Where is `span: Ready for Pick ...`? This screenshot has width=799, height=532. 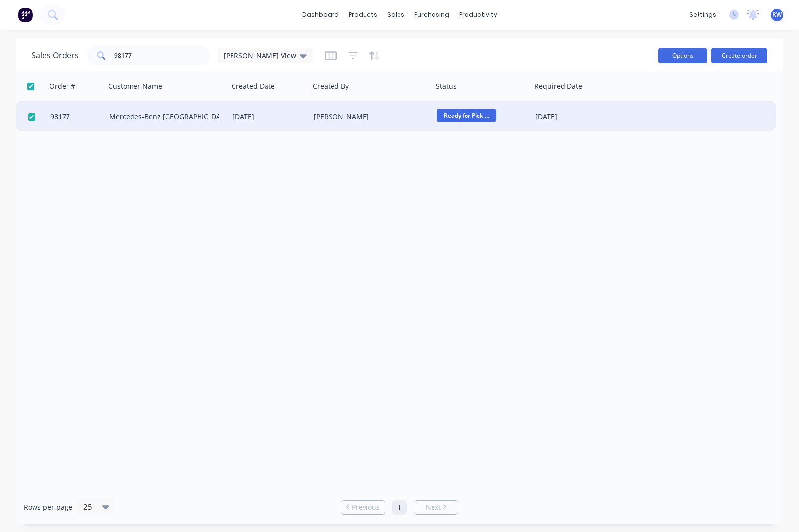
span: Ready for Pick ... is located at coordinates (467, 115).